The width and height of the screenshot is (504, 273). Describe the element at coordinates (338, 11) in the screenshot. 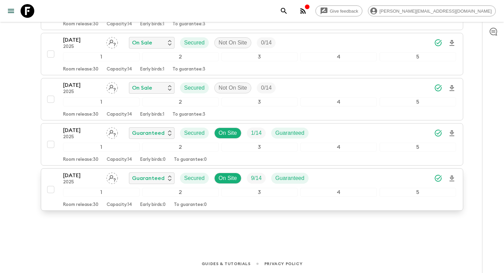

I see `a: Give feedback` at that location.